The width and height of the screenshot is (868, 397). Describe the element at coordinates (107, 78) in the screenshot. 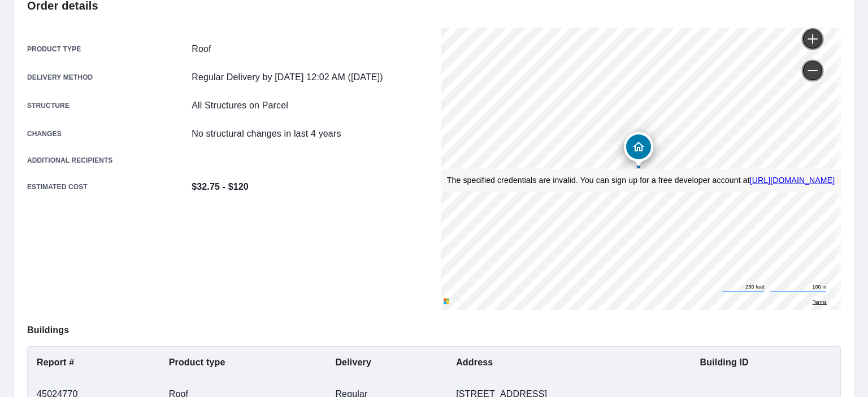

I see `p: Delivery method` at that location.